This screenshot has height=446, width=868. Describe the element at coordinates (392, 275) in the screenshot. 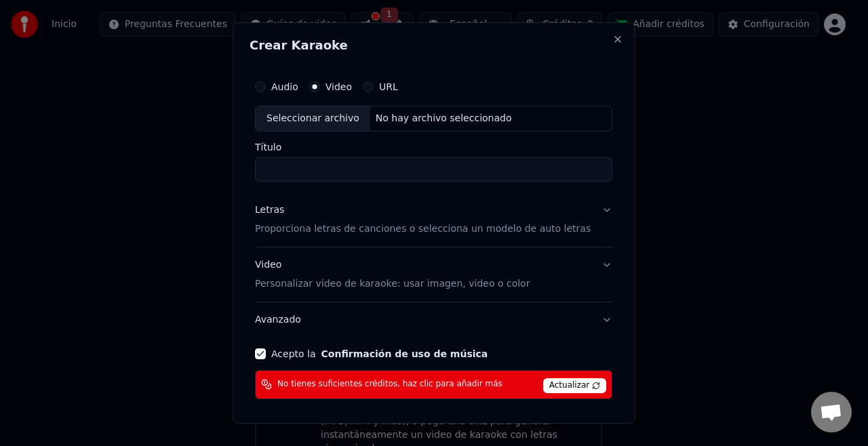

I see `div: Video` at that location.